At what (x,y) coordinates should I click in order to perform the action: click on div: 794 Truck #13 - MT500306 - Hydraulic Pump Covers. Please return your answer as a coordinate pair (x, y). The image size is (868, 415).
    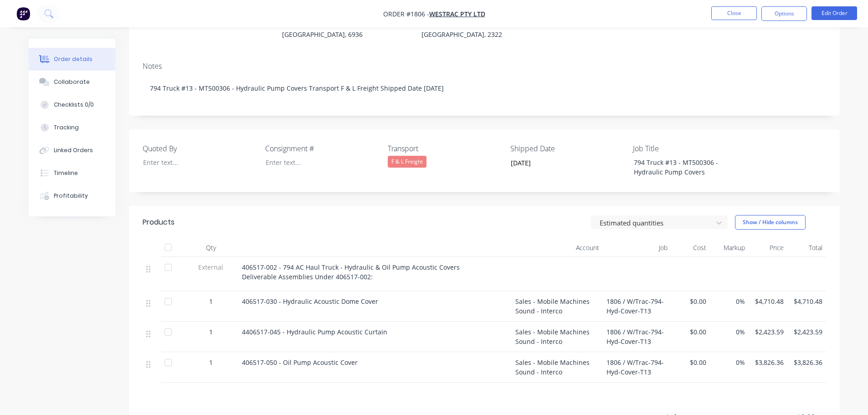
    Looking at the image, I should click on (683, 167).